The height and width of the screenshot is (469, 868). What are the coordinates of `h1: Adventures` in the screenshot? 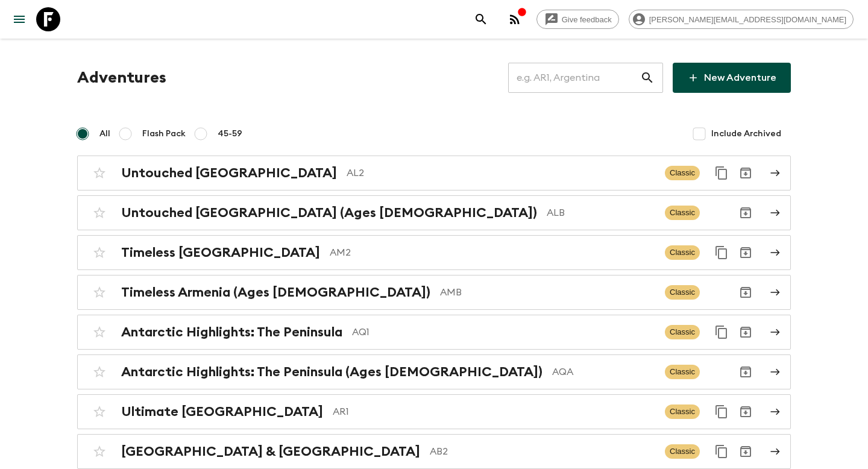 It's located at (121, 78).